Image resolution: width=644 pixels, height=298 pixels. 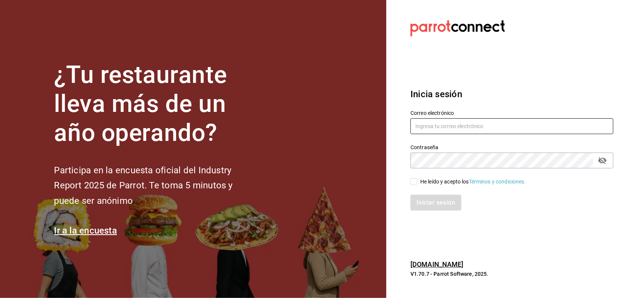 I want to click on p: V1.70.7 - Parrot Software, 2025., so click(x=512, y=274).